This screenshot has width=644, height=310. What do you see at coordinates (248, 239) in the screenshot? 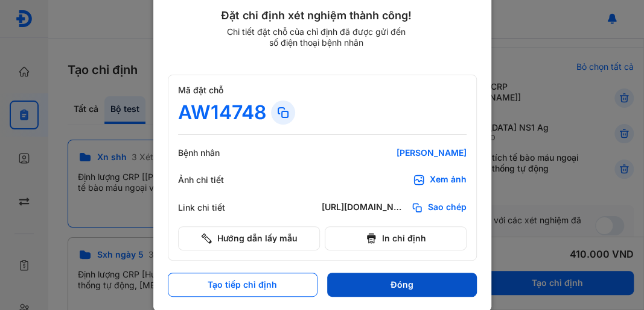
I see `button: Hướng dẫn lấy mẫu` at bounding box center [248, 239].